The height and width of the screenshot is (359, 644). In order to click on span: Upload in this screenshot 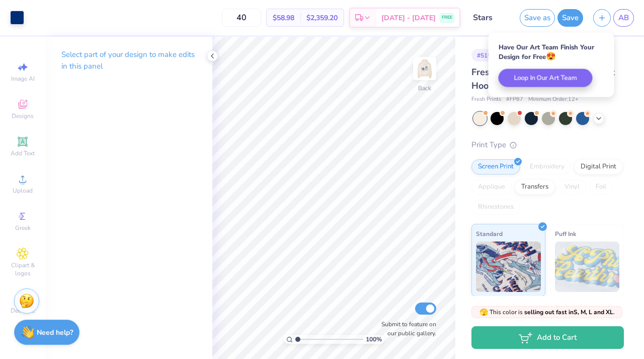, I will do `click(23, 190)`.